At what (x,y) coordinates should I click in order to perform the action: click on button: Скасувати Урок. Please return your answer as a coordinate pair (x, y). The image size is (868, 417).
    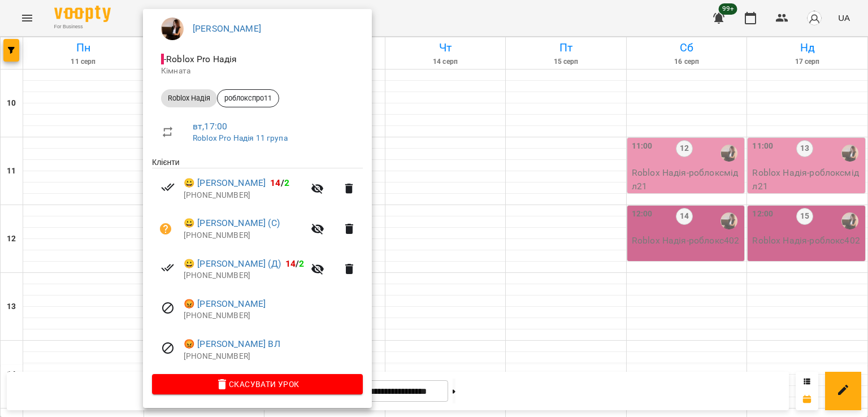
    Looking at the image, I should click on (257, 384).